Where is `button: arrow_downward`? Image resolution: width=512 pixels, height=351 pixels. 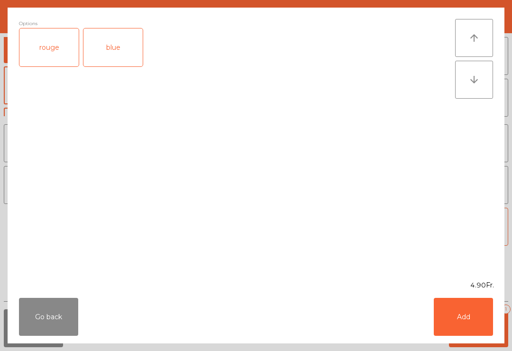 button: arrow_downward is located at coordinates (474, 80).